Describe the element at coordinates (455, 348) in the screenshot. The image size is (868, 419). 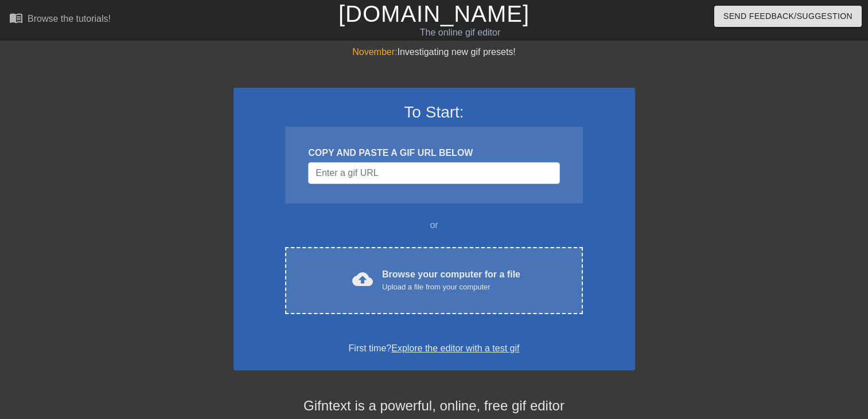
I see `a: Explore the editor with a test gif` at that location.